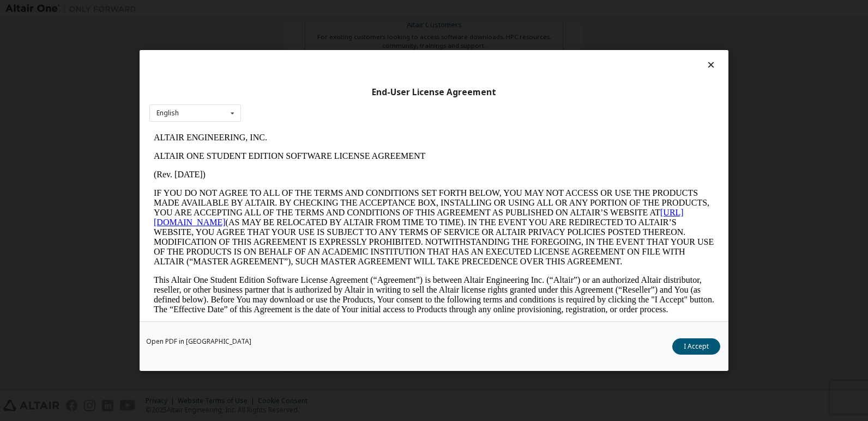  What do you see at coordinates (285, 9) in the screenshot?
I see `p: ALTAIR ENGINEERING, INC.` at bounding box center [285, 9].